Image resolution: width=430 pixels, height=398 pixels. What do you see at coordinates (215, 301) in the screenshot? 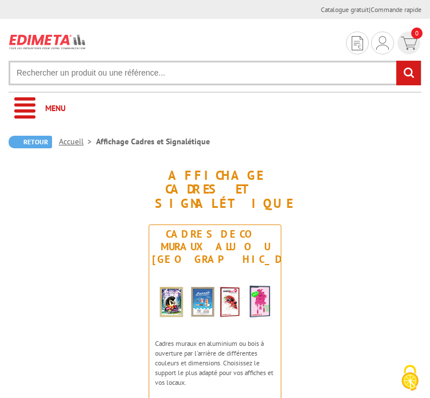
I see `img: Cadres Deco Muraux Alu ou Bois` at bounding box center [215, 301].